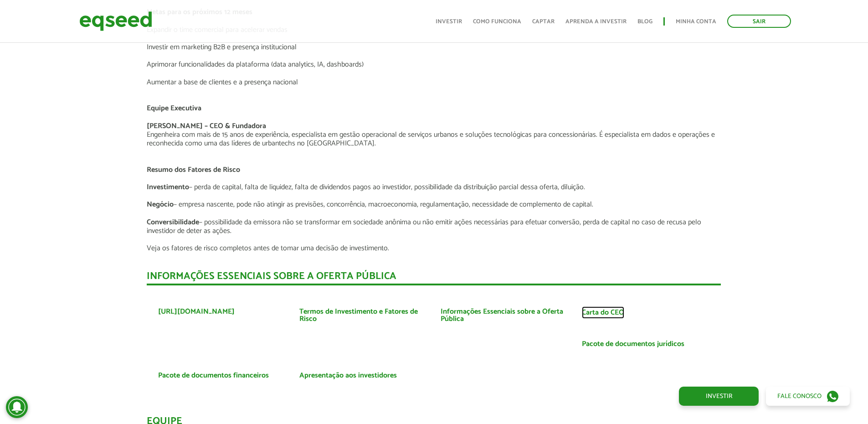  What do you see at coordinates (434, 227) in the screenshot?
I see `p: – possibilidade da emissora não se transformar em sociedade anônima ou não emitir ações necessári...` at bounding box center [434, 227].